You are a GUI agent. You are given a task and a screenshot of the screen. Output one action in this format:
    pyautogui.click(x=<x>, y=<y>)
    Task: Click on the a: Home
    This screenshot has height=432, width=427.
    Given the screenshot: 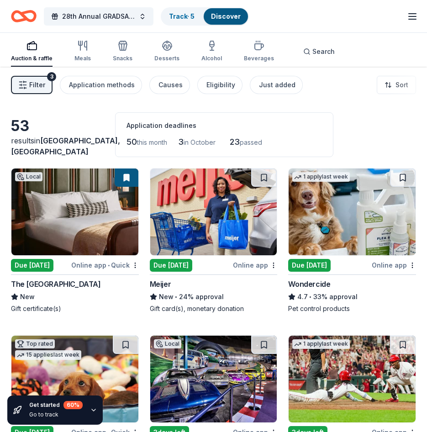 What is the action you would take?
    pyautogui.click(x=24, y=16)
    